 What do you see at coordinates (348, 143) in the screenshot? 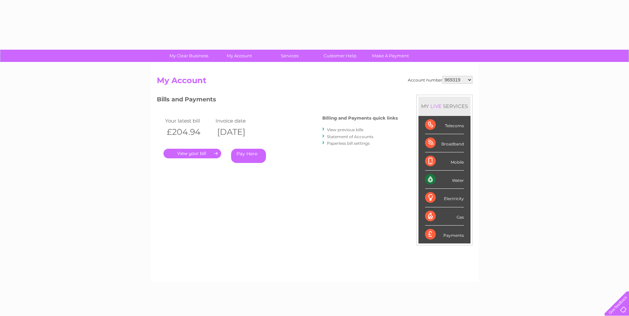
I see `a: Paperless bill settings` at bounding box center [348, 143].